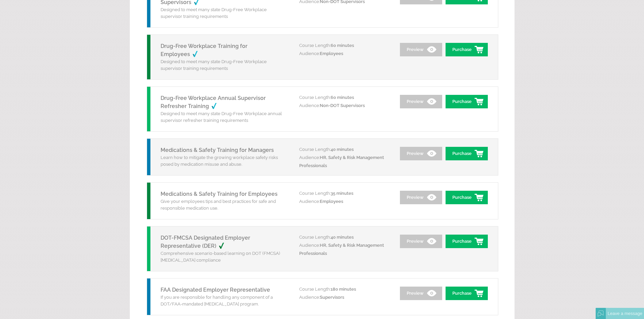  What do you see at coordinates (204, 50) in the screenshot?
I see `a: Drug-Free Workplace Training for Employees` at bounding box center [204, 50].